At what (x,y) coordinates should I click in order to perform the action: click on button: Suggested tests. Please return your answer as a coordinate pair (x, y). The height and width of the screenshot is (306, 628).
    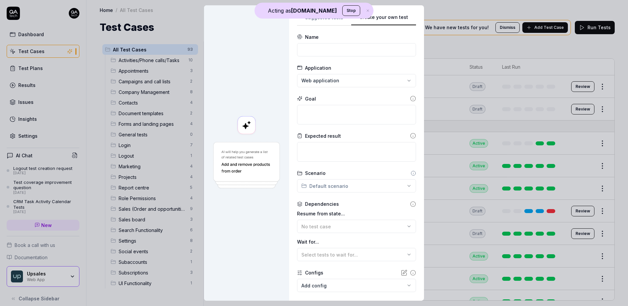
    Looking at the image, I should click on (324, 20).